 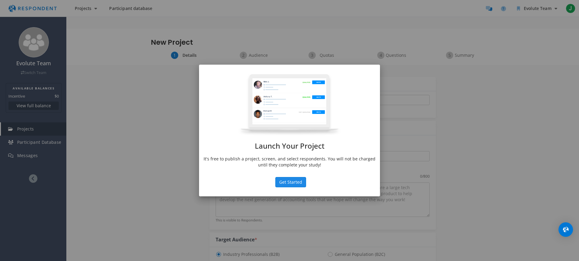 What do you see at coordinates (290, 105) in the screenshot?
I see `img: project-modal.png` at bounding box center [290, 105].